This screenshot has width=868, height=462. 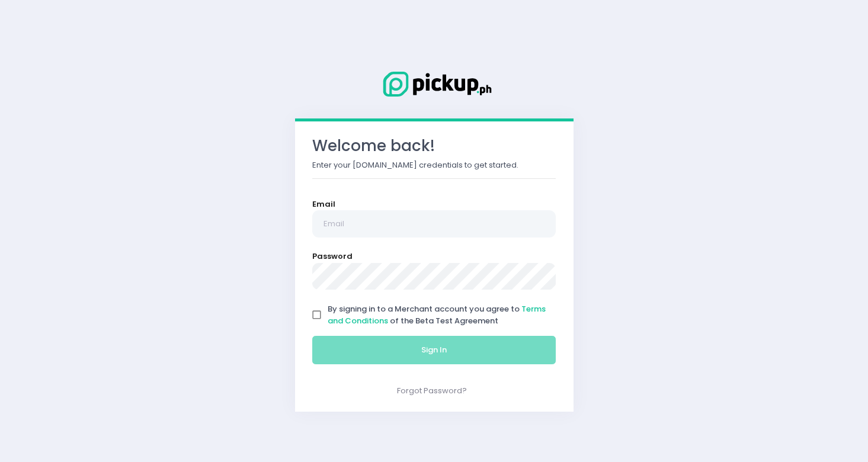 I want to click on span: Sign In, so click(x=434, y=349).